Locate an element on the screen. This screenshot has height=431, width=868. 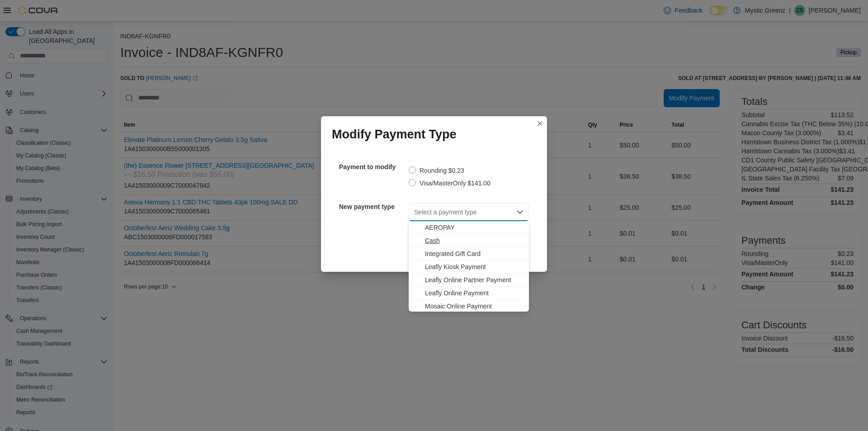
button: Mosaic Online Payment is located at coordinates (469, 306).